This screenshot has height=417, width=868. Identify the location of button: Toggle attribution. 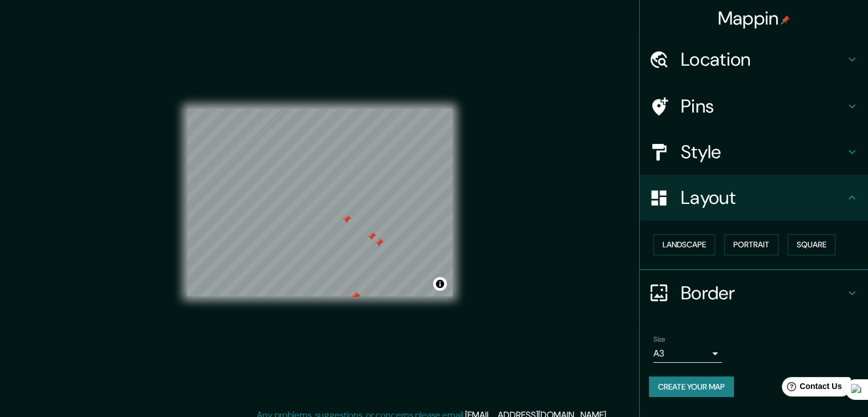
(440, 284).